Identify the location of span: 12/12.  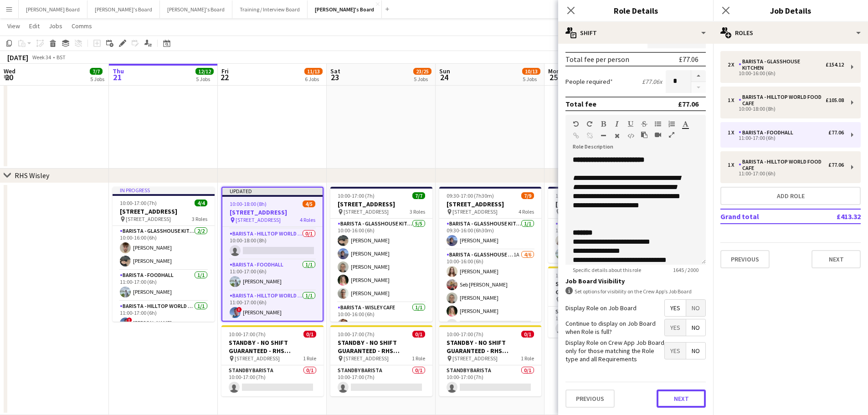
(205, 71).